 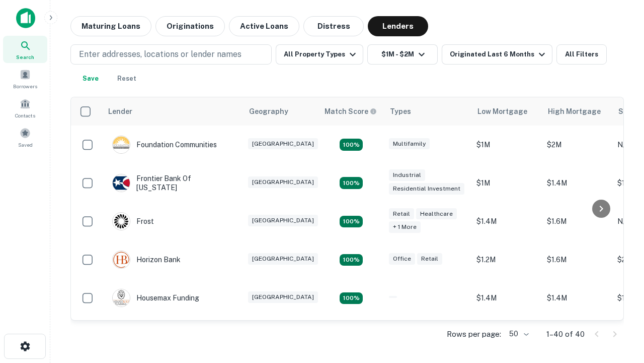 What do you see at coordinates (127, 79) in the screenshot?
I see `button: Reset` at bounding box center [127, 79].